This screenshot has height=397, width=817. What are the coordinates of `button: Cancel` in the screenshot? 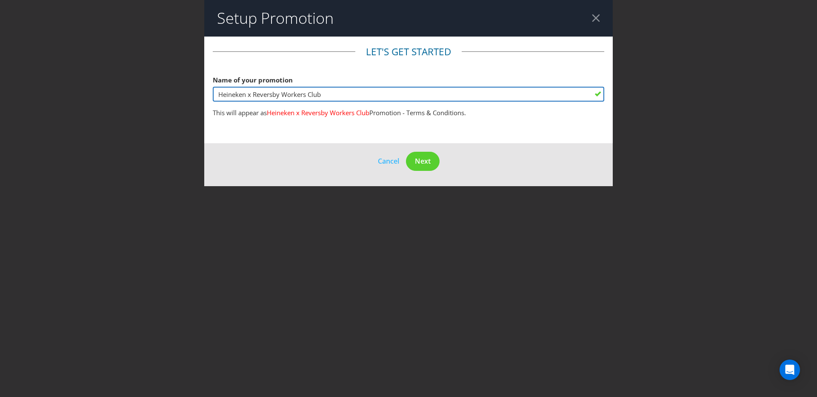 It's located at (388, 161).